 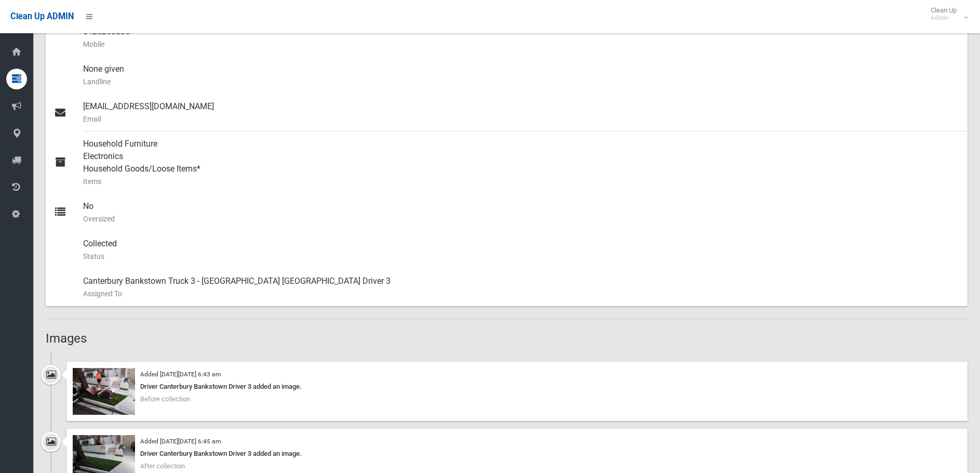 What do you see at coordinates (521, 219) in the screenshot?
I see `small: Oversized` at bounding box center [521, 219].